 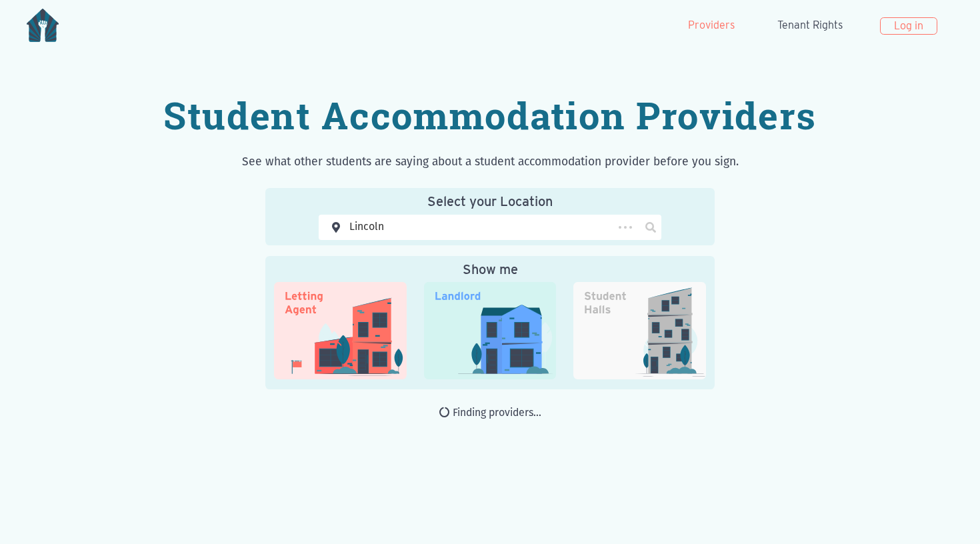 What do you see at coordinates (367, 227) in the screenshot?
I see `div: Lincoln` at bounding box center [367, 227].